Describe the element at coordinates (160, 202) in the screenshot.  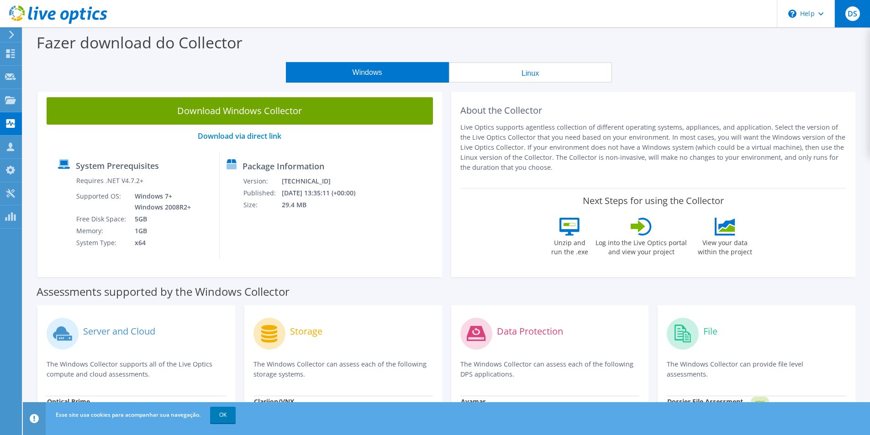
I see `td: Windows 7+ Windows 2008R2+` at that location.